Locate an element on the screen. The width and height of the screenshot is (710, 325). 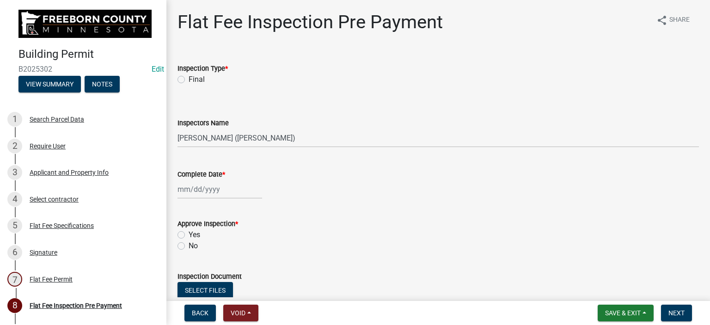
div: Require User is located at coordinates (48, 146).